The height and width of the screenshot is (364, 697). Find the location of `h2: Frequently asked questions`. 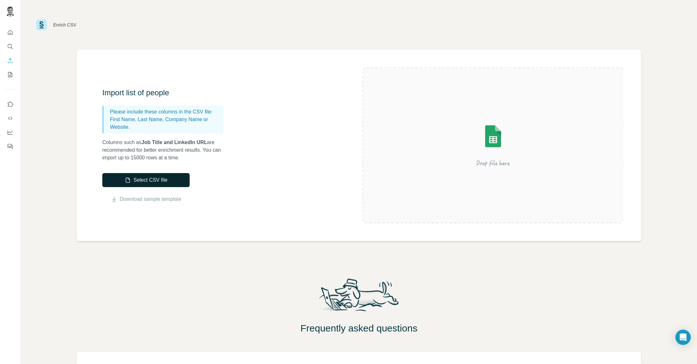

h2: Frequently asked questions is located at coordinates (359, 328).